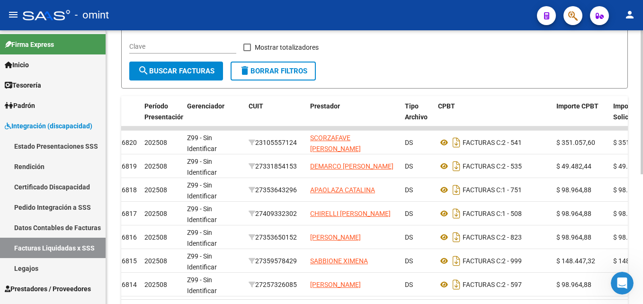  What do you see at coordinates (92, 15) in the screenshot?
I see `span: - omint` at bounding box center [92, 15].